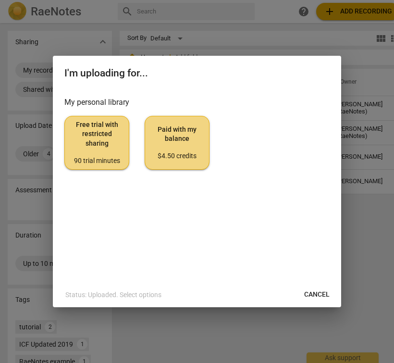 The width and height of the screenshot is (394, 363). I want to click on h3: My personal library, so click(197, 102).